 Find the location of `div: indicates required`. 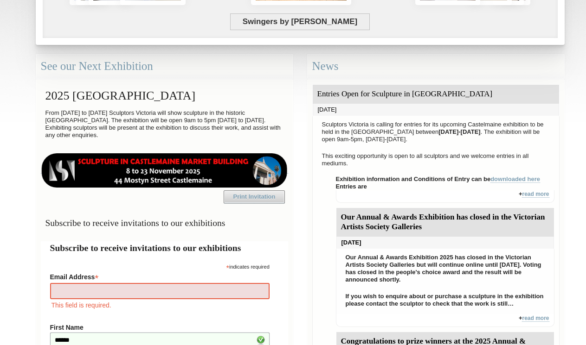

div: indicates required is located at coordinates (159, 266).